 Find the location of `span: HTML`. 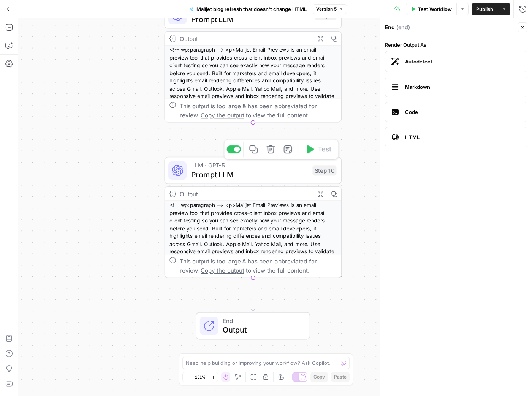

span: HTML is located at coordinates (463, 137).